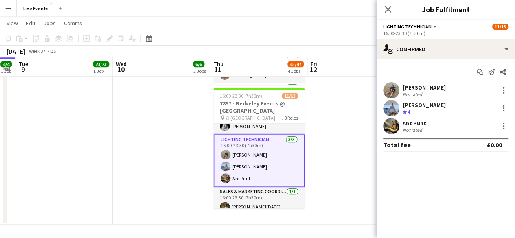 Image resolution: width=515 pixels, height=238 pixels. I want to click on span: 45/47, so click(296, 64).